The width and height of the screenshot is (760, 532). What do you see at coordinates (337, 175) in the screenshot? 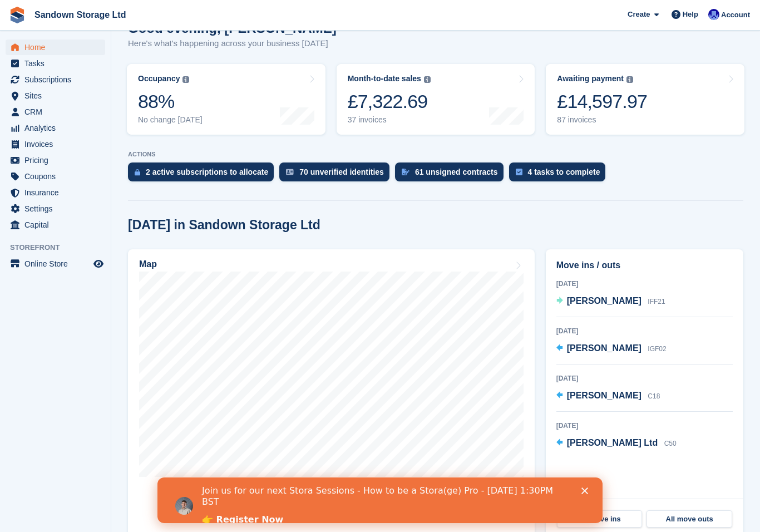
I see `a: 70 unverified identities` at bounding box center [337, 175].